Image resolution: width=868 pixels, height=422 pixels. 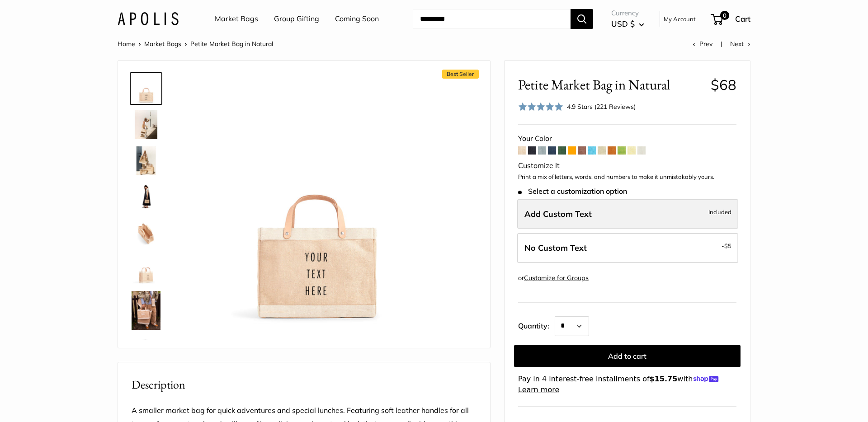 I want to click on span: USD $, so click(x=623, y=24).